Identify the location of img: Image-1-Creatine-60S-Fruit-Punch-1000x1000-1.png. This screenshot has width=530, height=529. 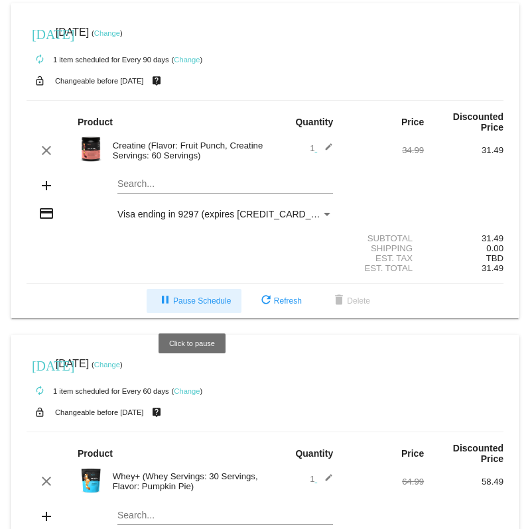
(91, 149).